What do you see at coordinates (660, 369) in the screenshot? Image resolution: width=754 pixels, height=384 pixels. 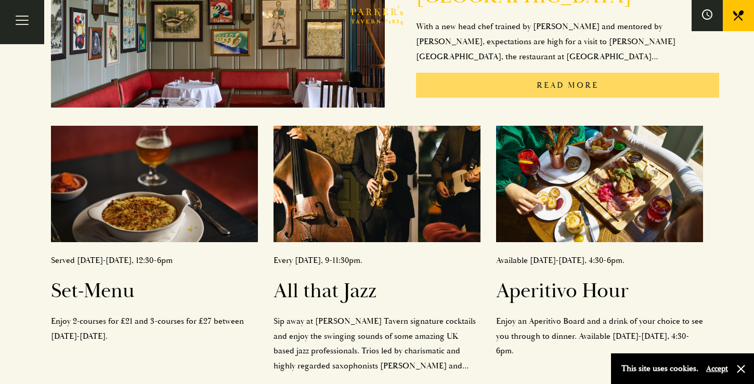 I see `p: This site uses cookies.` at bounding box center [660, 369].